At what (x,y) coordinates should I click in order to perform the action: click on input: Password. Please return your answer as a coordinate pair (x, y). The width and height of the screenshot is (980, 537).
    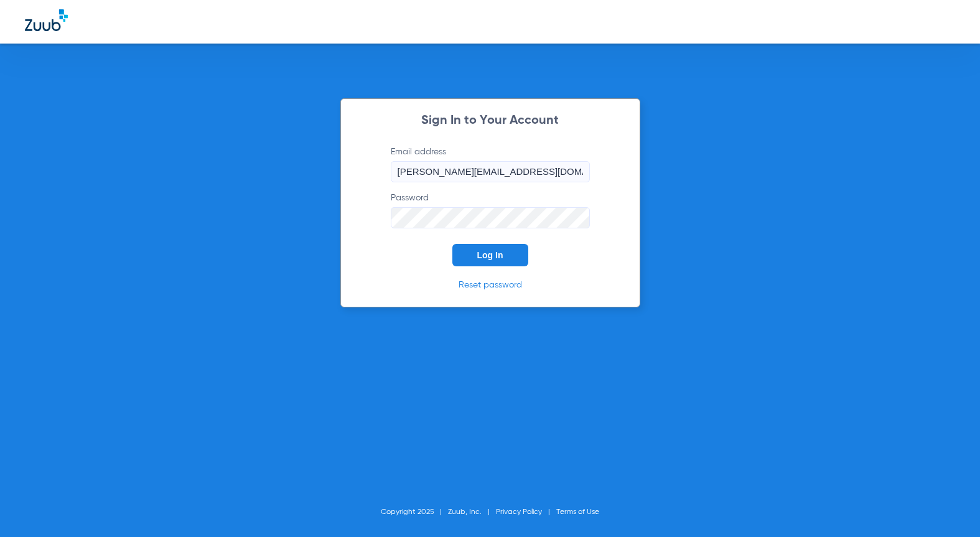
    Looking at the image, I should click on (491, 218).